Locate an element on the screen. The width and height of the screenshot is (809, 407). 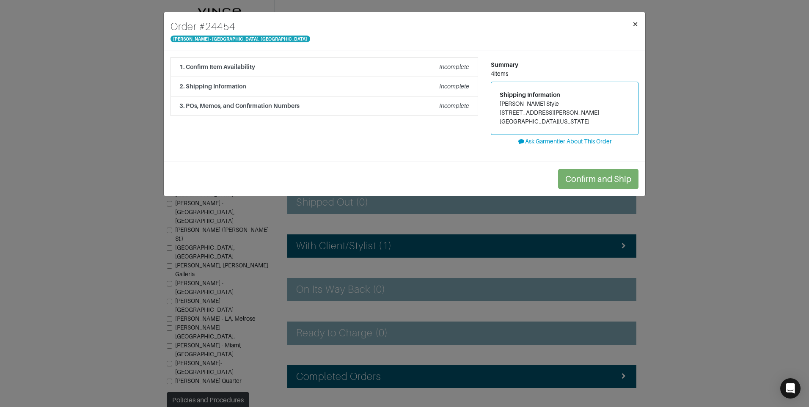
strong: 1. Confirm Item Availability is located at coordinates (217, 67).